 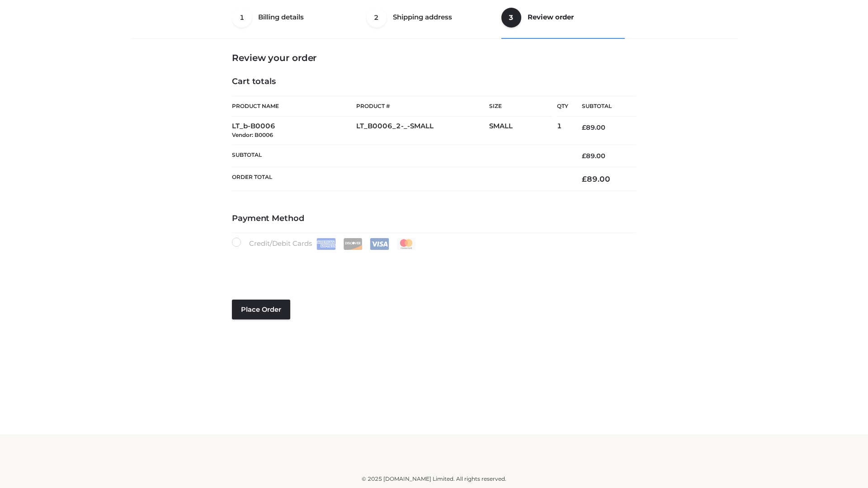 What do you see at coordinates (352, 244) in the screenshot?
I see `img: Discover` at bounding box center [352, 244].